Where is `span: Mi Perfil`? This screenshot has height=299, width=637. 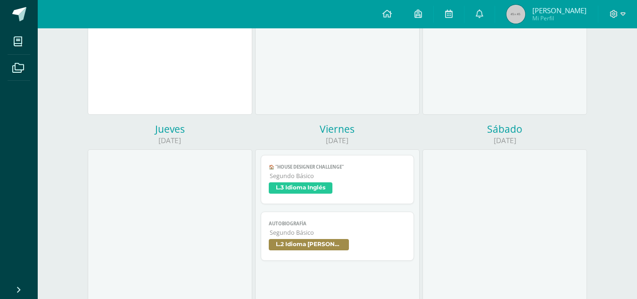
span: Mi Perfil is located at coordinates (559, 18).